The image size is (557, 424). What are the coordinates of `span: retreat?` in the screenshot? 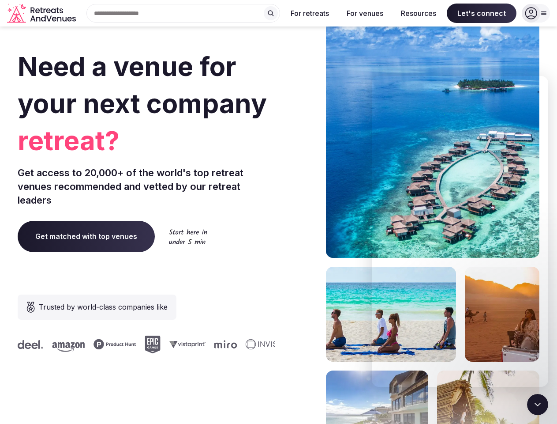 It's located at (146, 140).